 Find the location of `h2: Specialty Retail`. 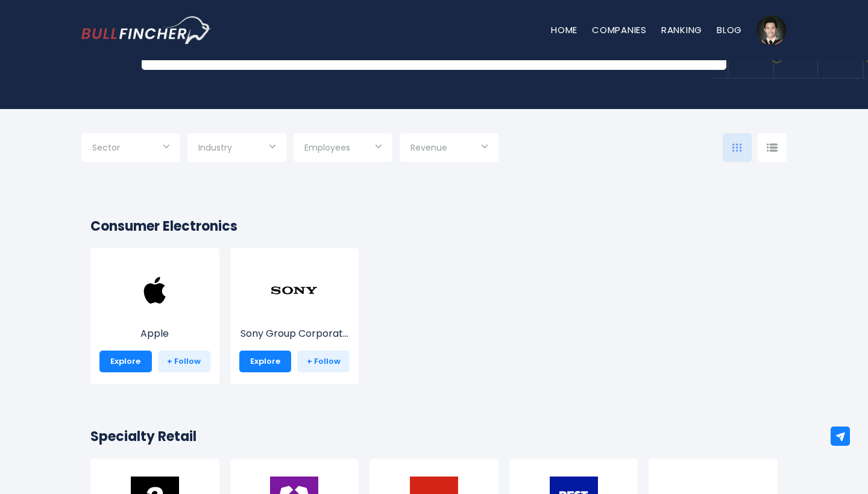

h2: Specialty Retail is located at coordinates (434, 436).